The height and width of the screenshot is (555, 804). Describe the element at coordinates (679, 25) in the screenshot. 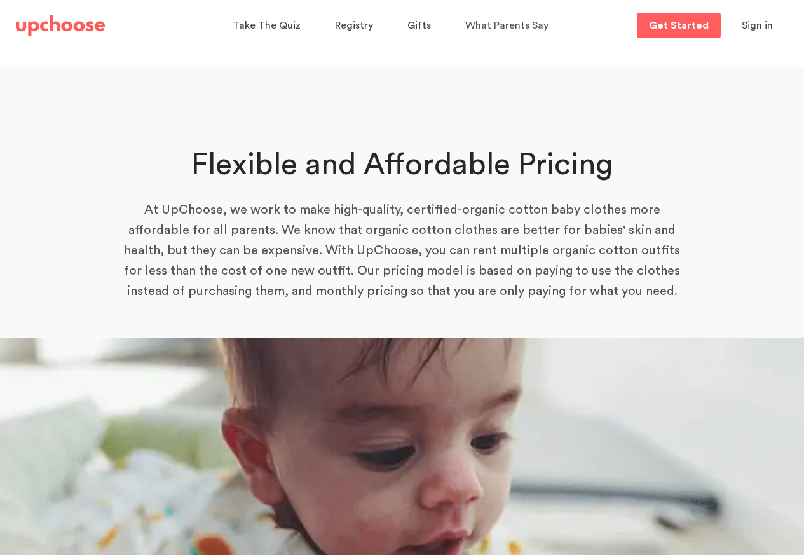

I see `a: Get Started` at that location.